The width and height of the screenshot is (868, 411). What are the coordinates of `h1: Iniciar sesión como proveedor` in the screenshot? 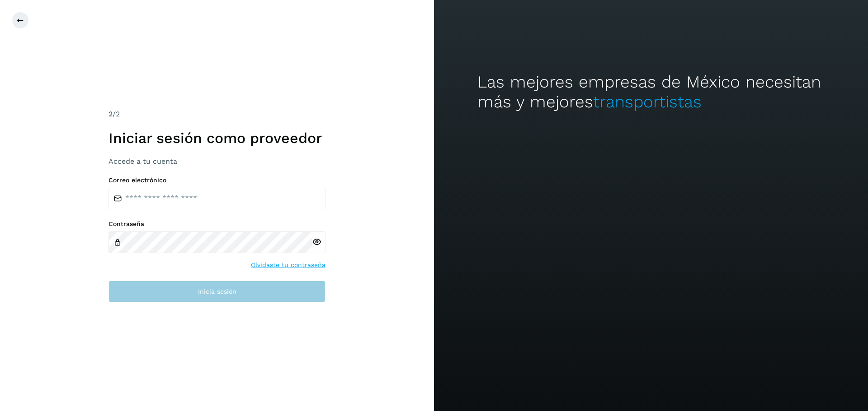 It's located at (217, 138).